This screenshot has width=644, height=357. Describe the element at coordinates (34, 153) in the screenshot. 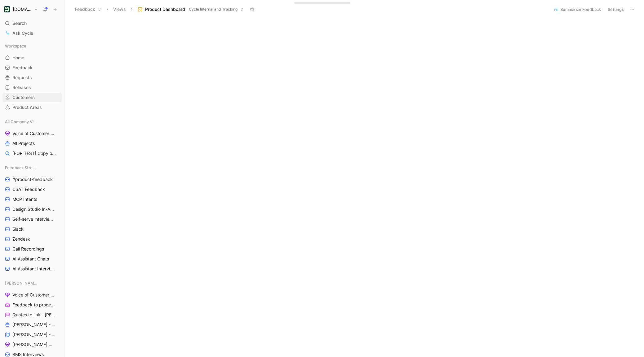

I see `span: [FOR TEST] Copy of Projects for Discovery` at that location.